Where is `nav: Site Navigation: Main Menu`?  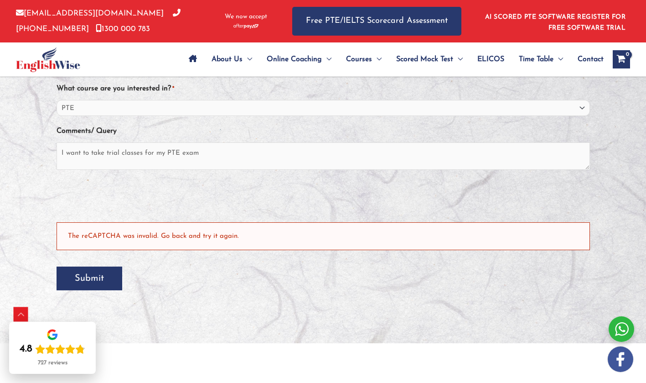 nav: Site Navigation: Main Menu is located at coordinates (393, 59).